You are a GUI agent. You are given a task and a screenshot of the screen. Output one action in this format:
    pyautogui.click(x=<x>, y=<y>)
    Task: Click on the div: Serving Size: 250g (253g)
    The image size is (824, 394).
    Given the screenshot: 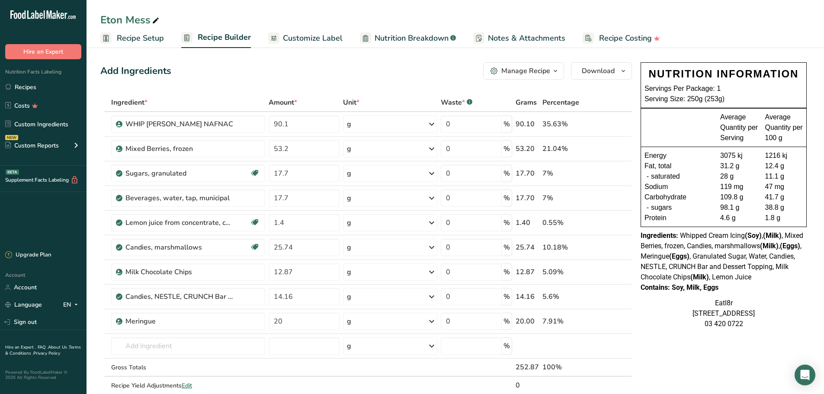 What is the action you would take?
    pyautogui.click(x=724, y=99)
    